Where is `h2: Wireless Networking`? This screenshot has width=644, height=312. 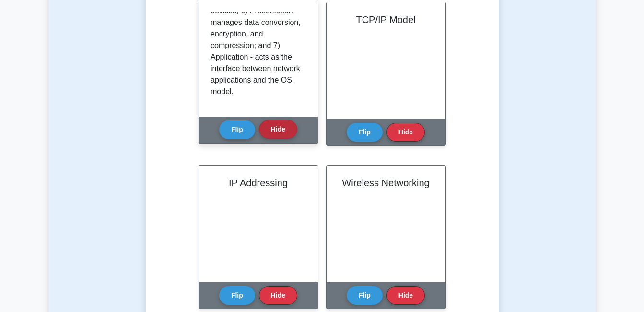 h2: Wireless Networking is located at coordinates (386, 183).